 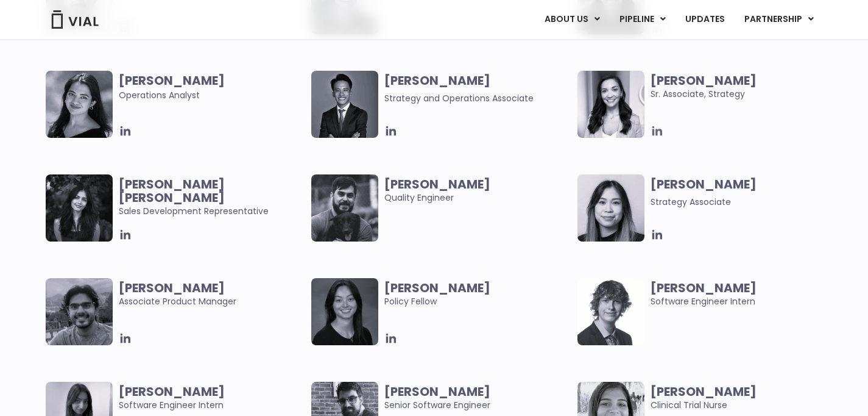 I want to click on img: Smiling woman named Ana, so click(x=611, y=104).